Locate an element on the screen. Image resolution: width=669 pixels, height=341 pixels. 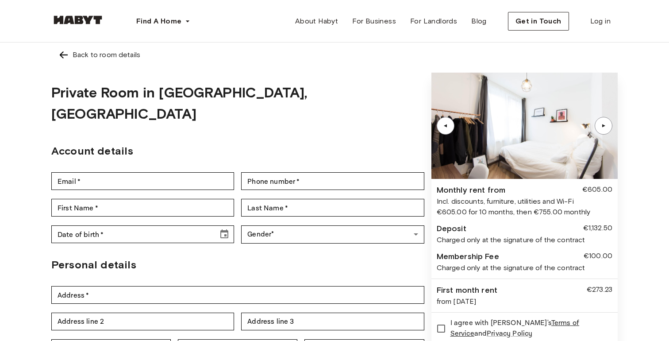
span: Blog is located at coordinates (479, 21).